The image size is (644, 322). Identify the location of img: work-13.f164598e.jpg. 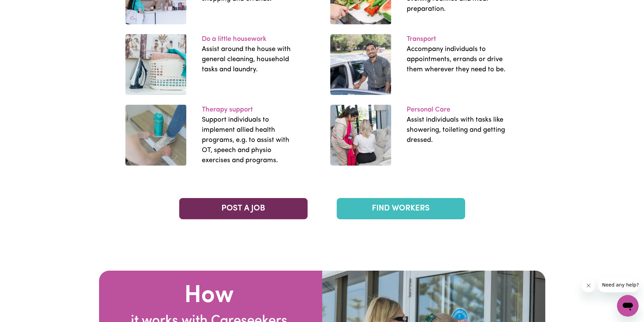
(156, 135).